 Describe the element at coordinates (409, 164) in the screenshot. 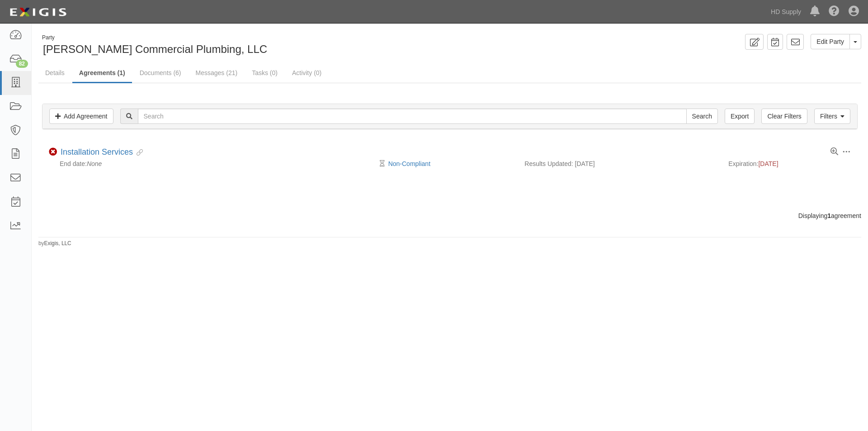

I see `a: Non-Compliant` at that location.